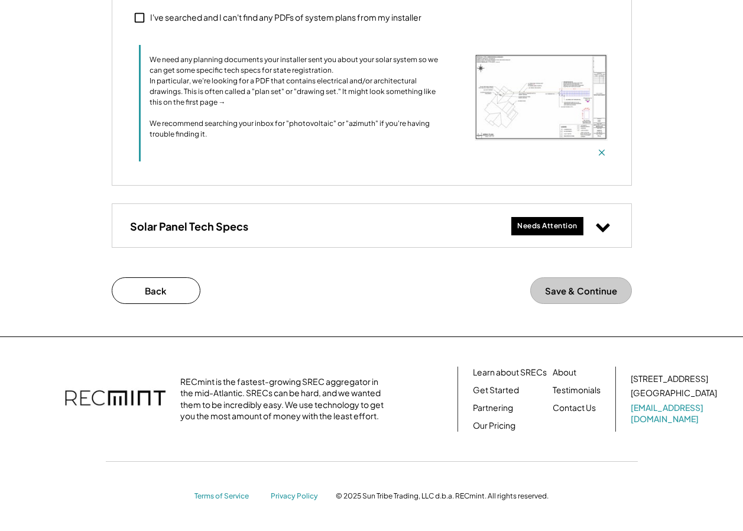 Image resolution: width=743 pixels, height=531 pixels. Describe the element at coordinates (541, 97) in the screenshot. I see `img: drawing-set-example.jpg` at that location.